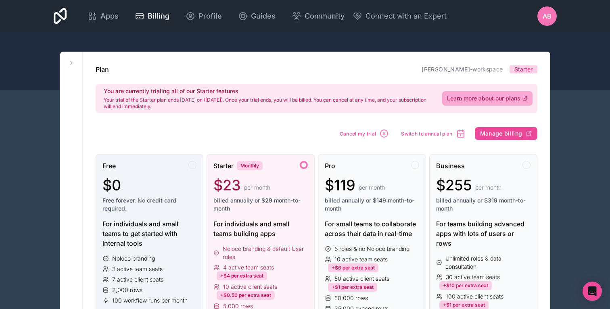 Image resolution: width=610 pixels, height=309 pixels. I want to click on span: 7 active client seats, so click(138, 280).